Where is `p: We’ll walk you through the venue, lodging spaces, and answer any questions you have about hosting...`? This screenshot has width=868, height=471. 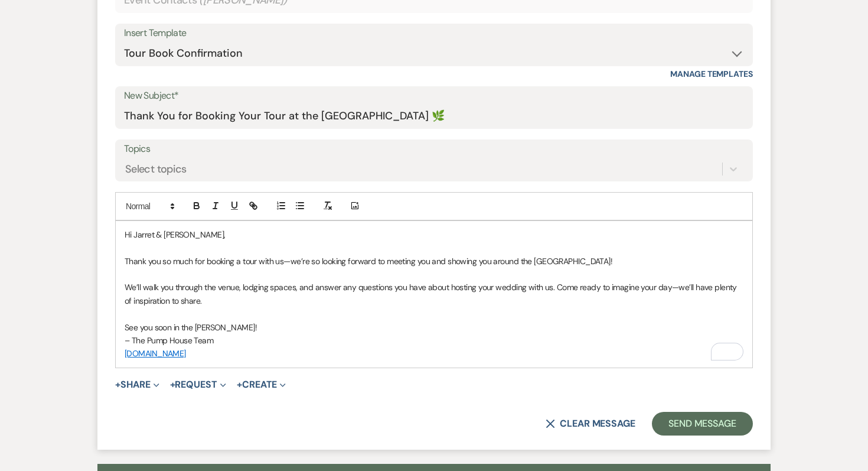
p: We’ll walk you through the venue, lodging spaces, and answer any questions you have about hosting... is located at coordinates (434, 293).